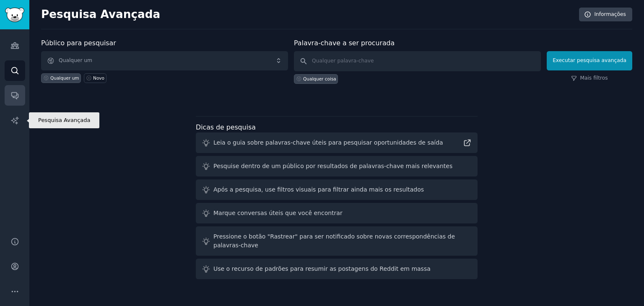  What do you see at coordinates (344, 42) in the screenshot?
I see `font: Palavra-chave a ser procurada` at bounding box center [344, 42].